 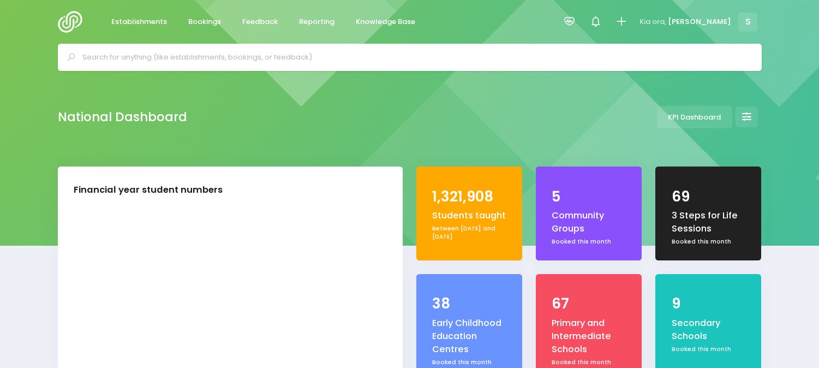 What do you see at coordinates (139, 22) in the screenshot?
I see `span: Establishments` at bounding box center [139, 22].